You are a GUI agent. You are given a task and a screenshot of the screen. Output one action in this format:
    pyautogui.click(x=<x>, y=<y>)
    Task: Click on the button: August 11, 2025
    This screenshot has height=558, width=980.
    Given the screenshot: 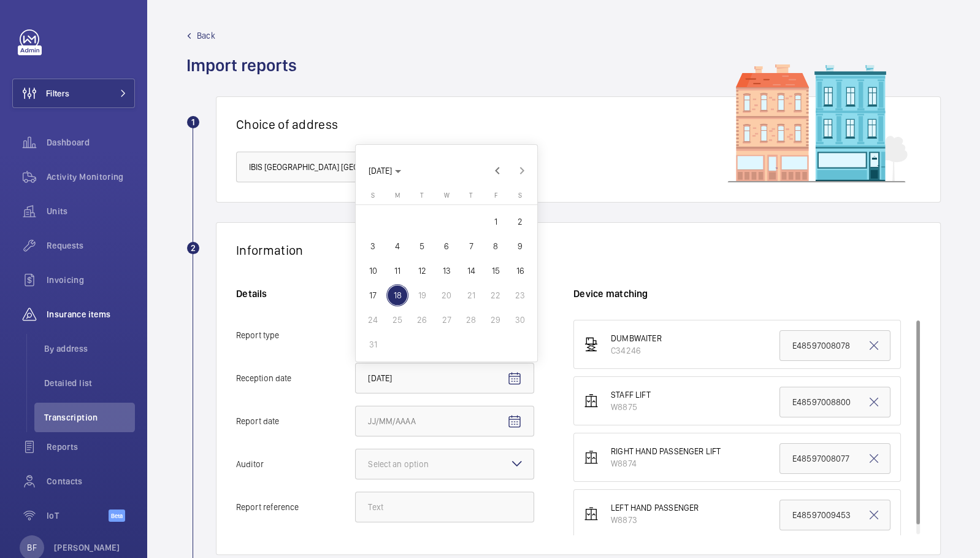 What is the action you would take?
    pyautogui.click(x=397, y=270)
    